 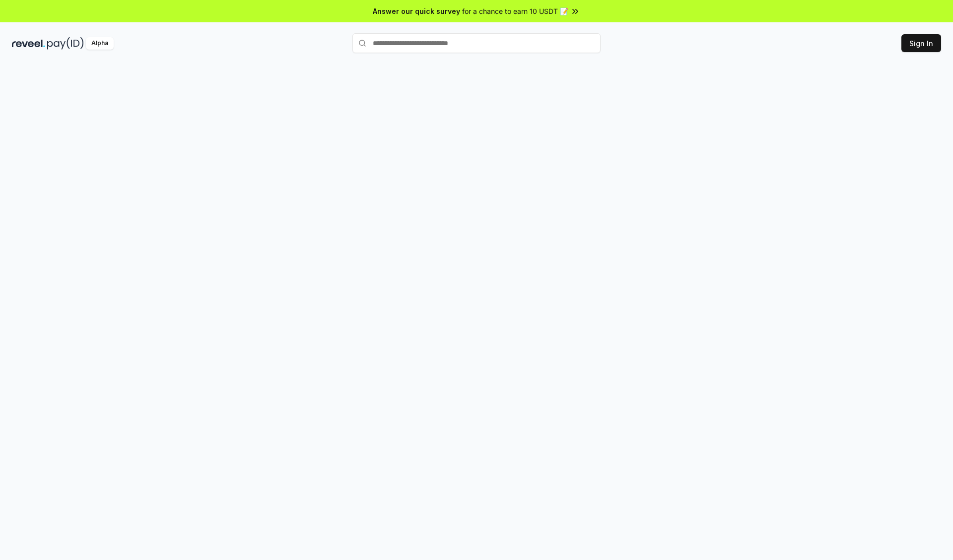 I want to click on span: Answer our quick survey, so click(x=417, y=11).